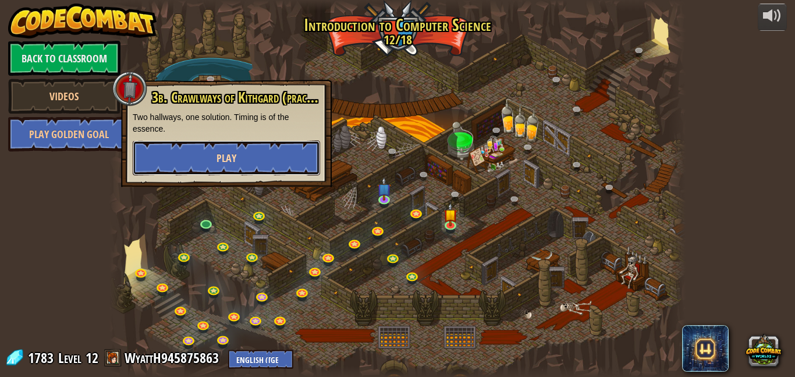 The width and height of the screenshot is (795, 377). I want to click on img: CodeCombat - Learn how to code by playing a game, so click(83, 21).